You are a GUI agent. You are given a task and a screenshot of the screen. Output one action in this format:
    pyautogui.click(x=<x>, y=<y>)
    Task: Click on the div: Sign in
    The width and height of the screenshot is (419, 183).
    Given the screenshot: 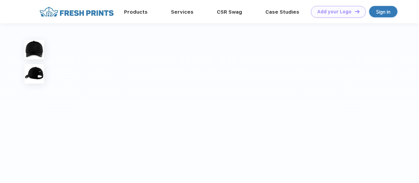 What is the action you would take?
    pyautogui.click(x=383, y=12)
    